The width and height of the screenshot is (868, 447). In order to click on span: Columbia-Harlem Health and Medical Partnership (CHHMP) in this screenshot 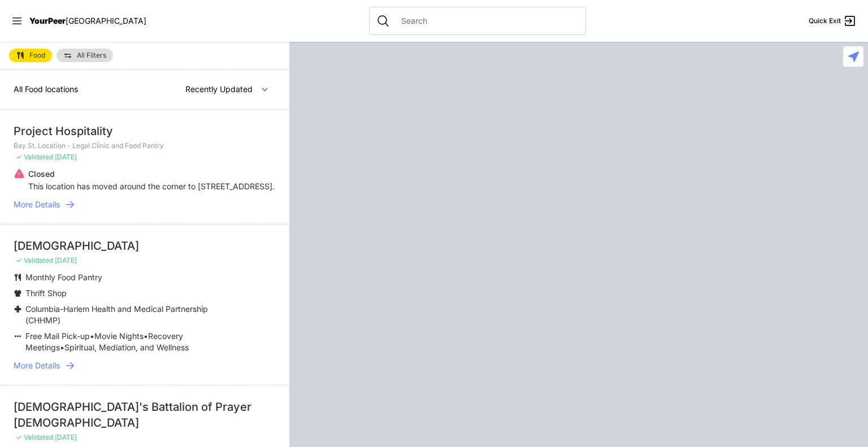, I will do `click(116, 314)`.